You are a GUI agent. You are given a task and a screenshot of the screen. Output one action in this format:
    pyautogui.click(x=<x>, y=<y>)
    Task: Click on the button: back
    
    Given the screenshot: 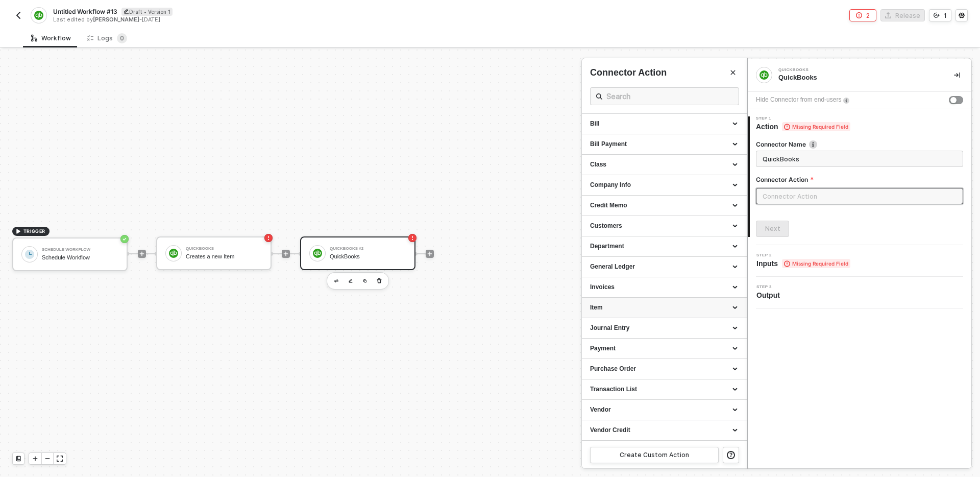 What is the action you would take?
    pyautogui.click(x=18, y=15)
    